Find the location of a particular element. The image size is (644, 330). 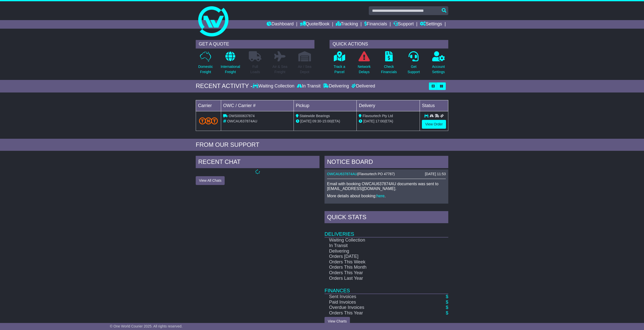

span: © One World Courier 2025. All rights reserved. is located at coordinates (146, 326).